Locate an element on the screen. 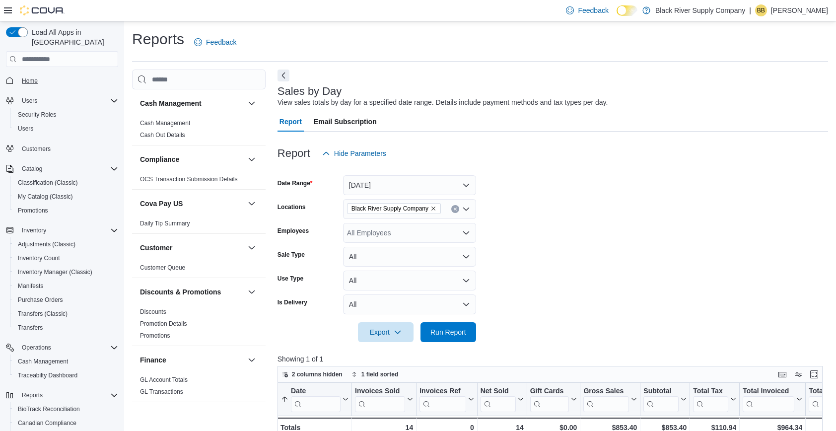 Image resolution: width=836 pixels, height=431 pixels. span: 1 field sorted is located at coordinates (380, 374).